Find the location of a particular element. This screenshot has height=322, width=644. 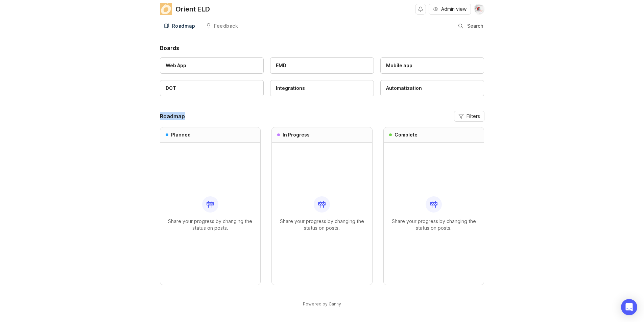

h3: Complete is located at coordinates (406, 135).